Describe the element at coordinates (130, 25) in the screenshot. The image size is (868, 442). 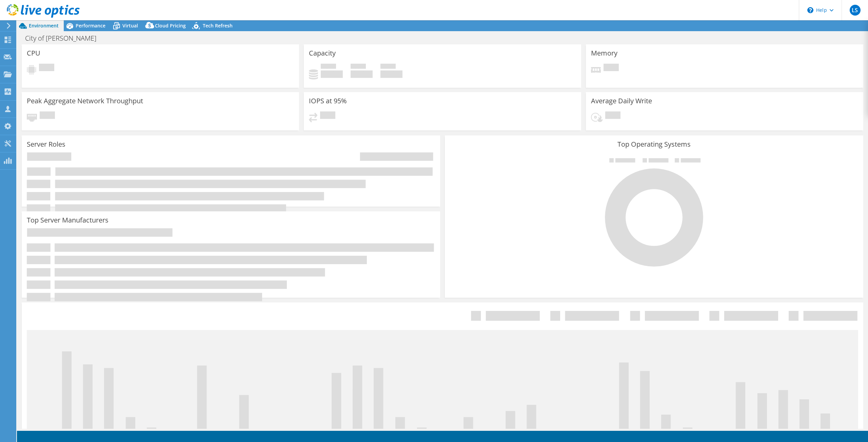
I see `span: Virtual` at that location.